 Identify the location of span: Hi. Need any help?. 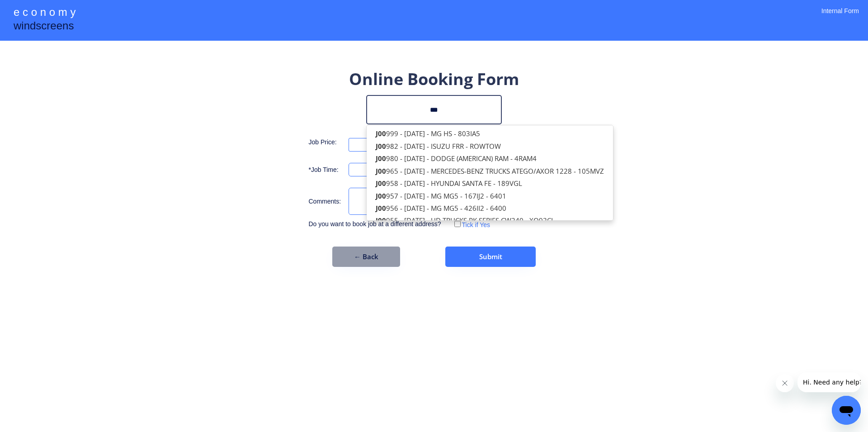
(36, 10).